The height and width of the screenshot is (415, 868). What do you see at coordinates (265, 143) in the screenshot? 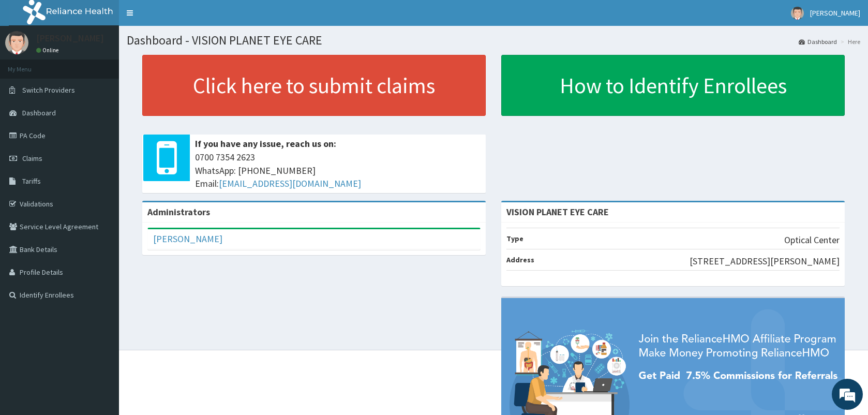
I see `b: If you have any issue, reach us on:` at bounding box center [265, 143].